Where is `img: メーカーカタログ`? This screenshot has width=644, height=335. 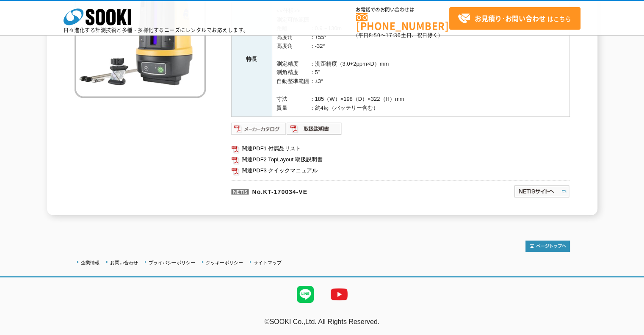
img: メーカーカタログ is located at coordinates (258, 129).